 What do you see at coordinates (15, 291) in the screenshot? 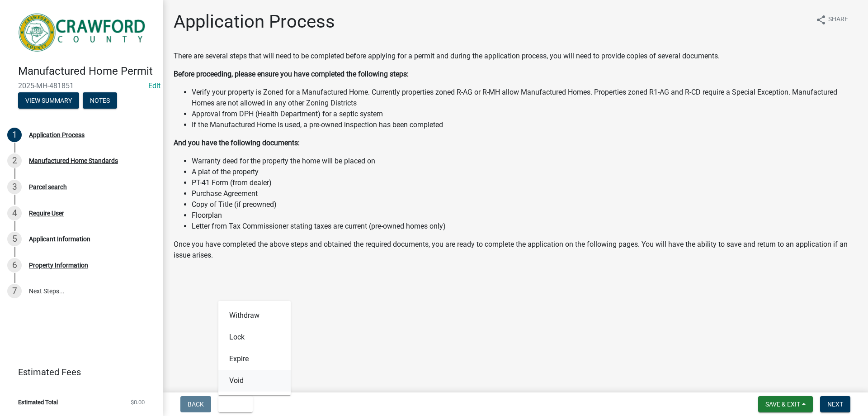
I see `div: 7` at bounding box center [15, 291].